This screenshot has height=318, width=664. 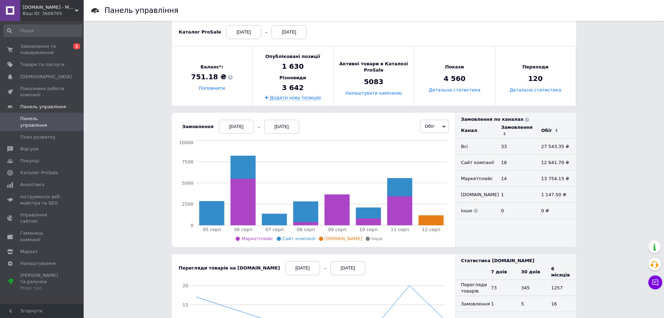 What do you see at coordinates (556, 178) in the screenshot?
I see `td: 13 754.15 ₴` at bounding box center [556, 178].